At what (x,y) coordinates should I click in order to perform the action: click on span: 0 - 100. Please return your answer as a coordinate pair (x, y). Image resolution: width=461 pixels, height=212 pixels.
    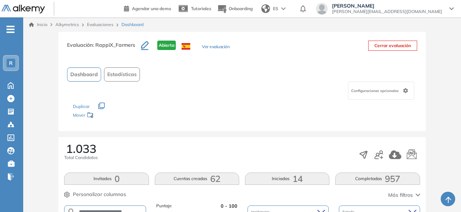
    Looking at the image, I should click on (229, 206).